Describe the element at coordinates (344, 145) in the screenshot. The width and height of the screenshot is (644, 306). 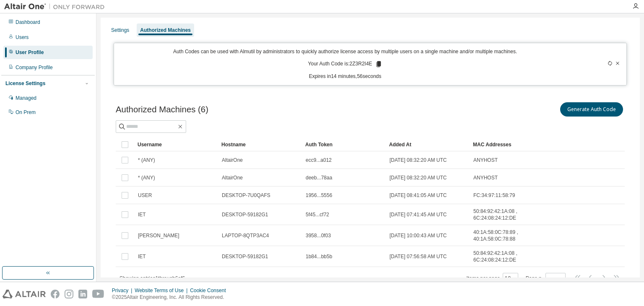
I see `div: Auth Token` at that location.